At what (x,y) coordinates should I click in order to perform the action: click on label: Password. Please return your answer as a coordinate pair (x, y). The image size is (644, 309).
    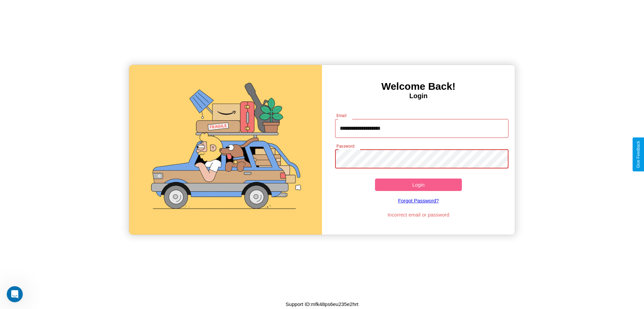
    Looking at the image, I should click on (345, 146).